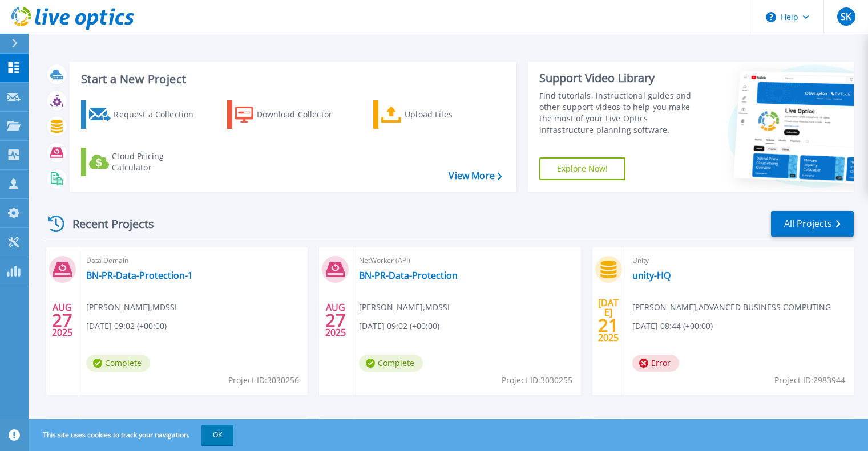 The image size is (868, 451). Describe the element at coordinates (217, 435) in the screenshot. I see `button: OK` at that location.